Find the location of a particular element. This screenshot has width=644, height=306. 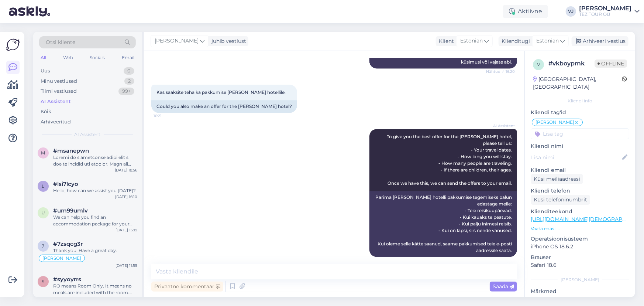

span: #um99umlv is located at coordinates (71, 211).